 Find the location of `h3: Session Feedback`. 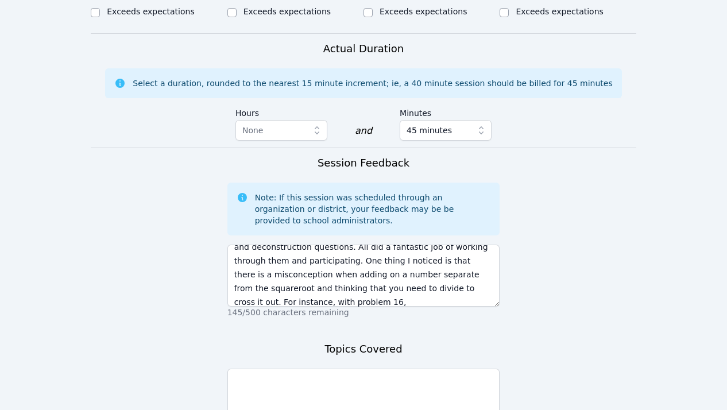

h3: Session Feedback is located at coordinates (363, 163).